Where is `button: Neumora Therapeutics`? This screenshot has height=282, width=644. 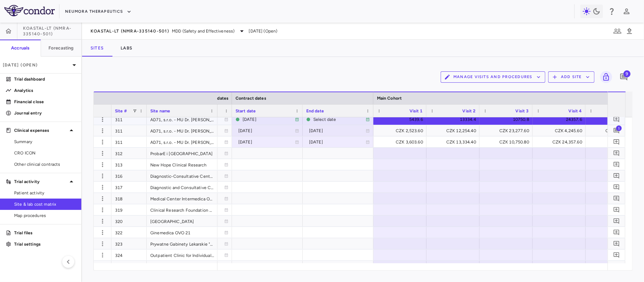
button: Neumora Therapeutics is located at coordinates (98, 12).